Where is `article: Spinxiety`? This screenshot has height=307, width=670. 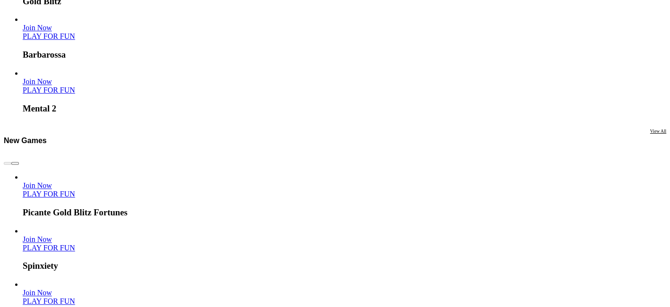 article: Spinxiety is located at coordinates (344, 249).